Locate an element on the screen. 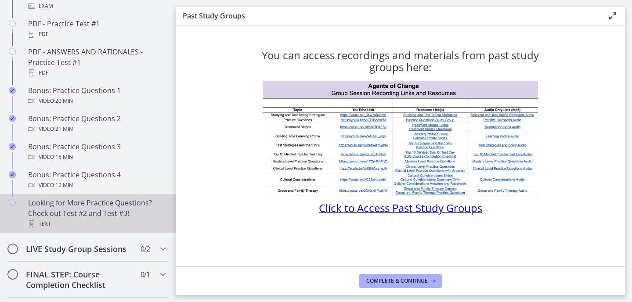 Image resolution: width=632 pixels, height=302 pixels. span: Click to Access Past Study Groups is located at coordinates (401, 208).